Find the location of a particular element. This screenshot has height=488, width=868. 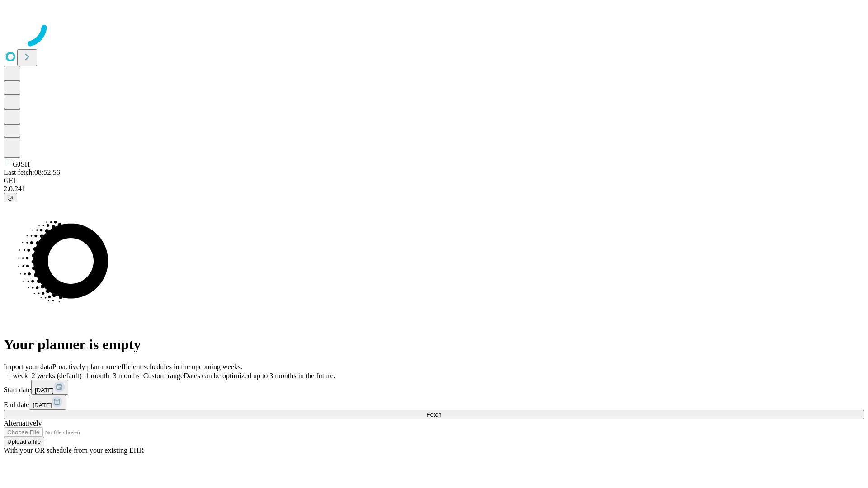

span: Proactively plan more efficient schedules in the upcoming weeks. is located at coordinates (147, 367).